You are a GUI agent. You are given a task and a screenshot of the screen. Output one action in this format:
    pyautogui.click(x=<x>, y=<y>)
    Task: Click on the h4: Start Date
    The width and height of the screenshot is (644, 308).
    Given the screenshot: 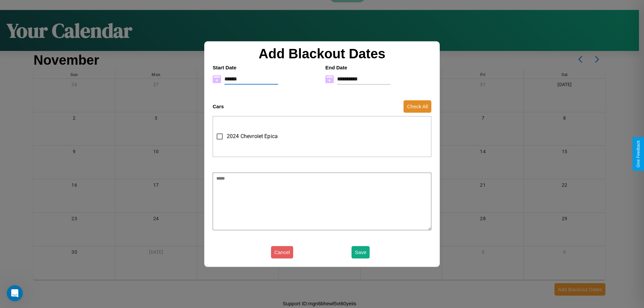 What is the action you would take?
    pyautogui.click(x=266, y=67)
    